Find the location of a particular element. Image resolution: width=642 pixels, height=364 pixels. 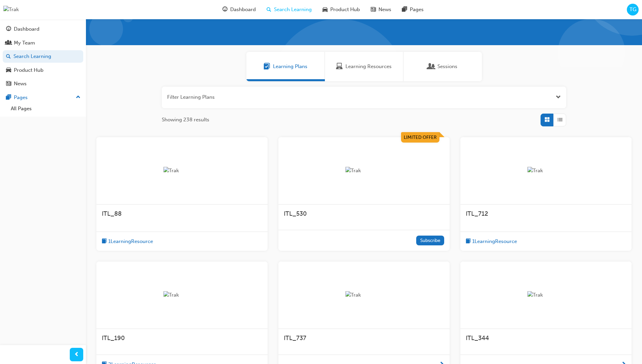

span: Search Learning is located at coordinates (293, 9).